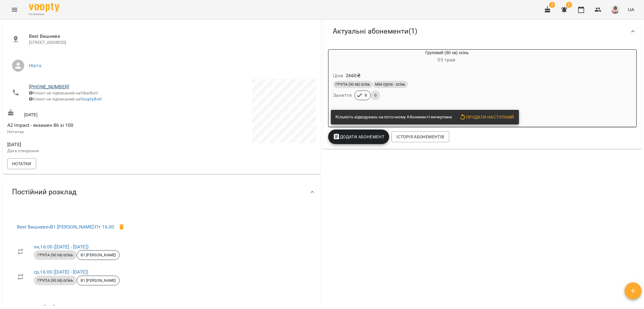  What do you see at coordinates (394, 117) in the screenshot?
I see `div: Кількість відвідувань на поточному Абонементі вичерпана` at bounding box center [394, 117].